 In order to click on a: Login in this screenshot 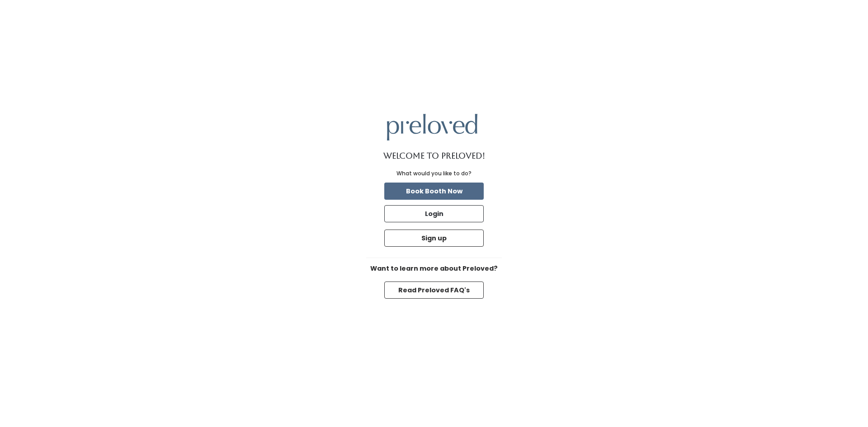, I will do `click(434, 214)`.